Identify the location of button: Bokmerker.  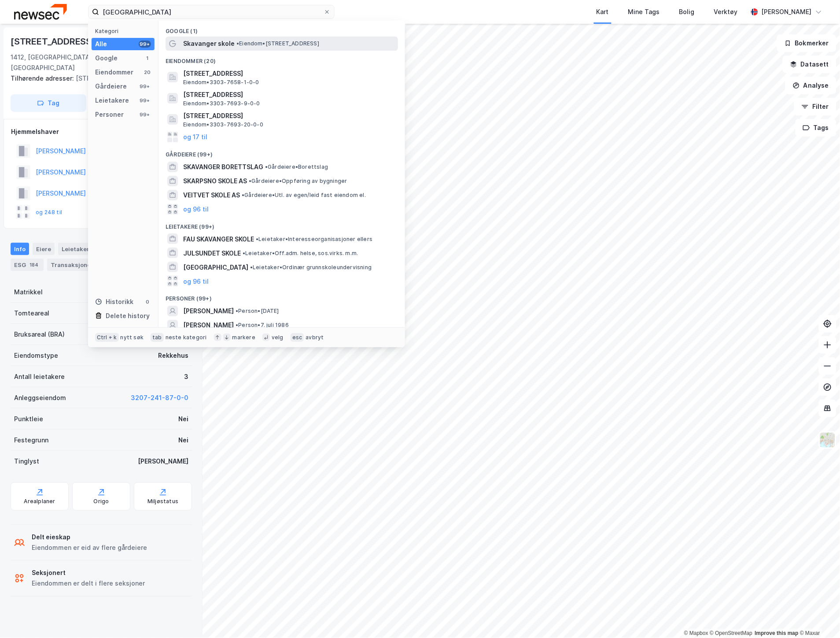
(807, 44).